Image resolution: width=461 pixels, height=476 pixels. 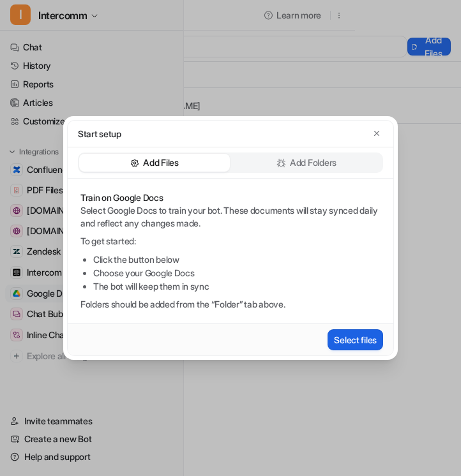 I want to click on button: Select files, so click(x=355, y=339).